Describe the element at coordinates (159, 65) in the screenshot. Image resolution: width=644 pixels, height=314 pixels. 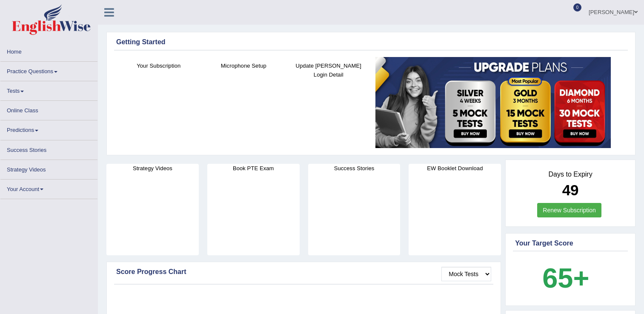
I see `h4: Your Subscription` at that location.